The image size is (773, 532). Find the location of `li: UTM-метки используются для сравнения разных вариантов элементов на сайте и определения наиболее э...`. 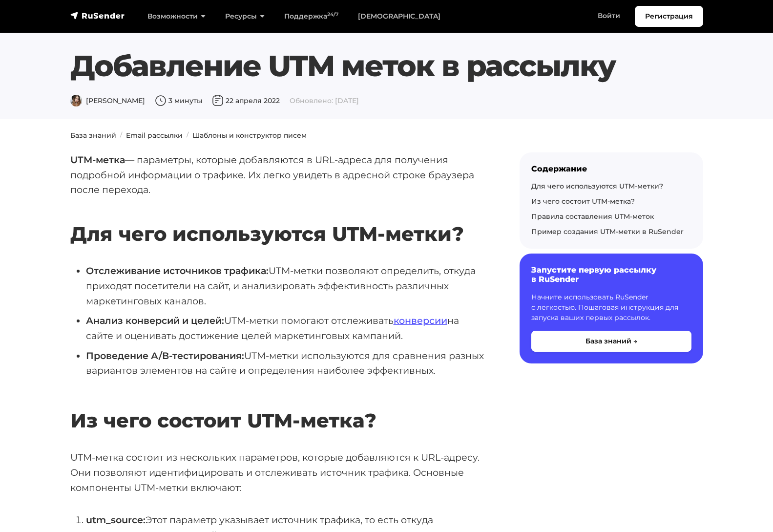

li: UTM-метки используются для сравнения разных вариантов элементов на сайте и определения наиболее э... is located at coordinates (287, 363).